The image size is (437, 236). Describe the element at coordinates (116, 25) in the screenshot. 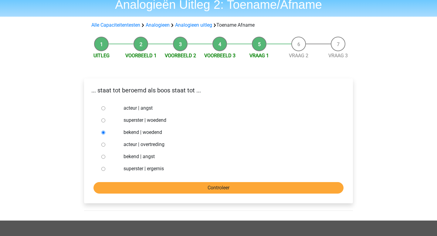

I see `a: Alle Capaciteitentesten` at that location.